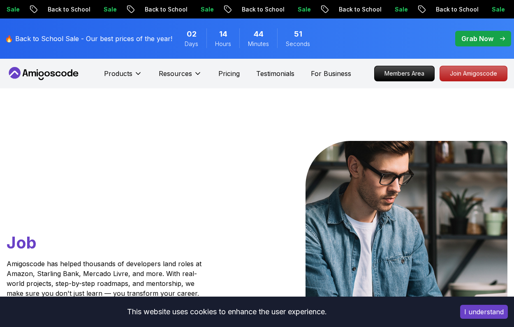  I want to click on span: Days, so click(191, 44).